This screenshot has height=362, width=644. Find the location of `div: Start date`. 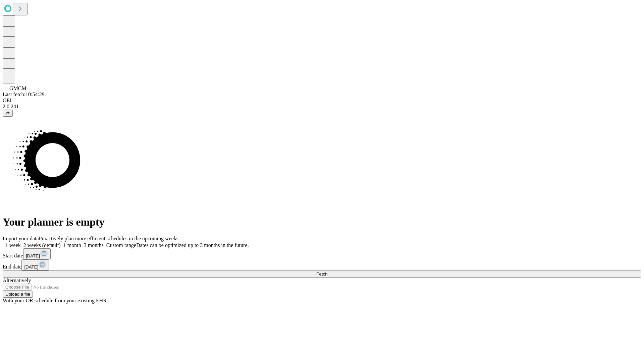

div: Start date is located at coordinates (322, 254).